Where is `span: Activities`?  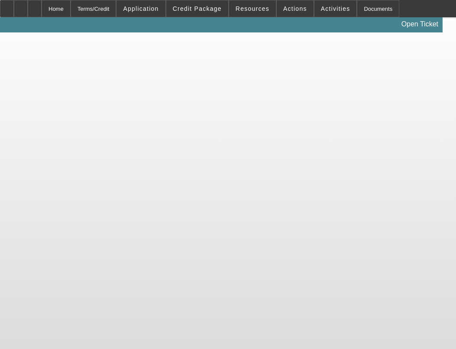 span: Activities is located at coordinates (335, 9).